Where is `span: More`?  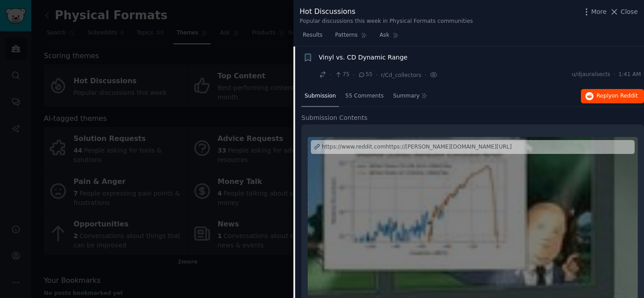 span: More is located at coordinates (599, 12).